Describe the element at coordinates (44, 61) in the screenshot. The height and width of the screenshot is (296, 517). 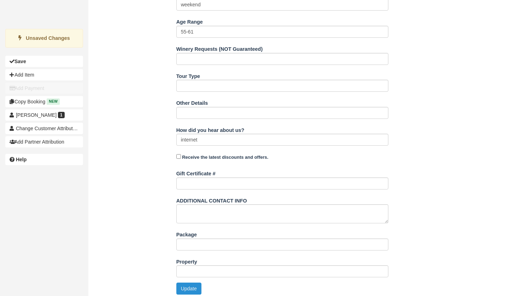
I see `button: Save` at that location.